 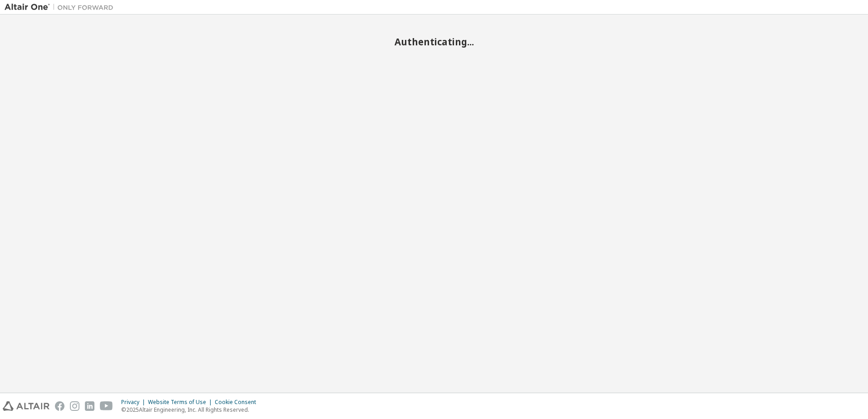 What do you see at coordinates (181, 402) in the screenshot?
I see `div: Website Terms of Use` at bounding box center [181, 402].